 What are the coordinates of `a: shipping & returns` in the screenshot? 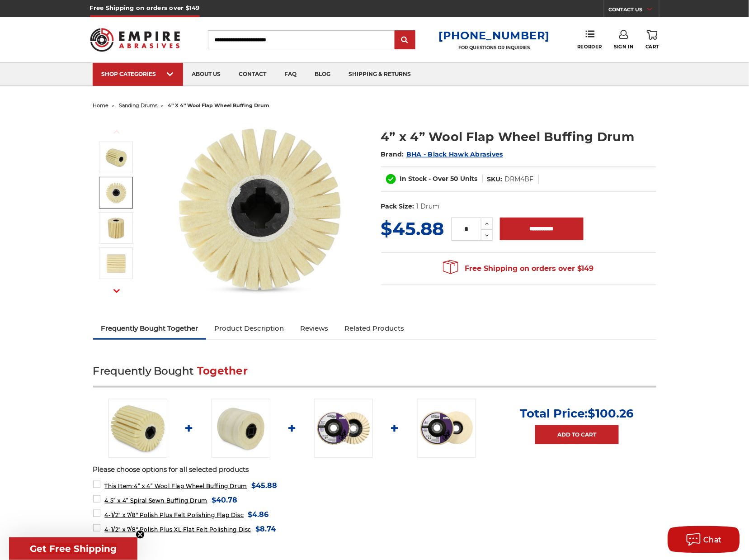 It's located at (380, 74).